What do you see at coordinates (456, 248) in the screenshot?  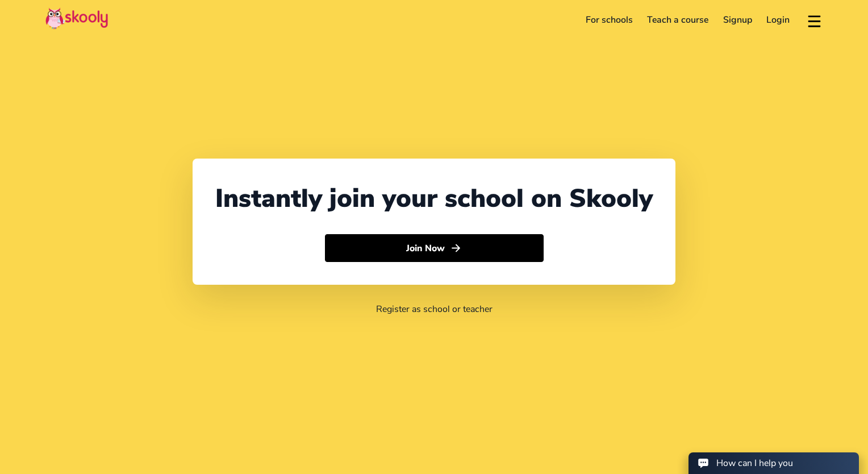 I see `ion-icon: arrow forward outline` at bounding box center [456, 248].